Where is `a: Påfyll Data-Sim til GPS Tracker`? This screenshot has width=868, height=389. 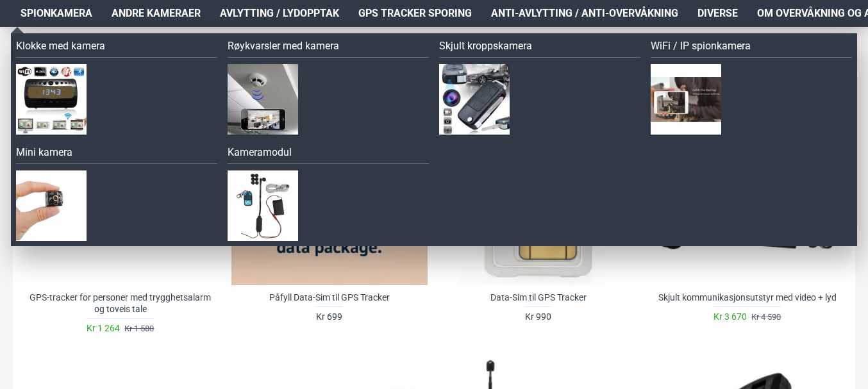 a: Påfyll Data-Sim til GPS Tracker is located at coordinates (329, 297).